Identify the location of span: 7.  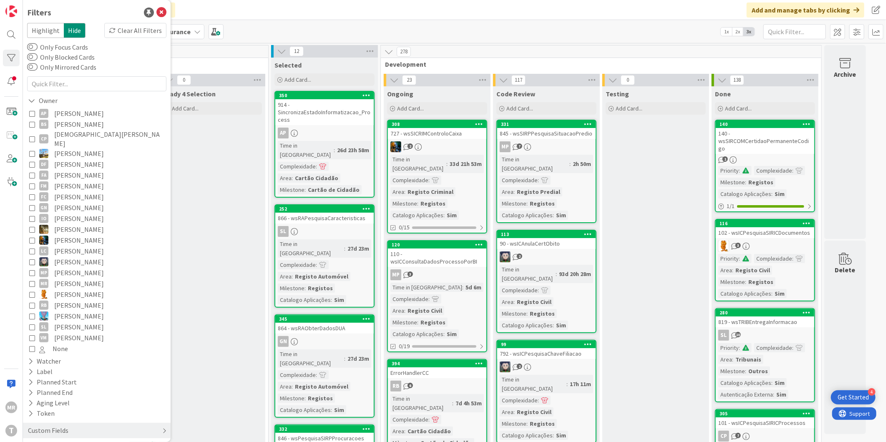
(519, 146).